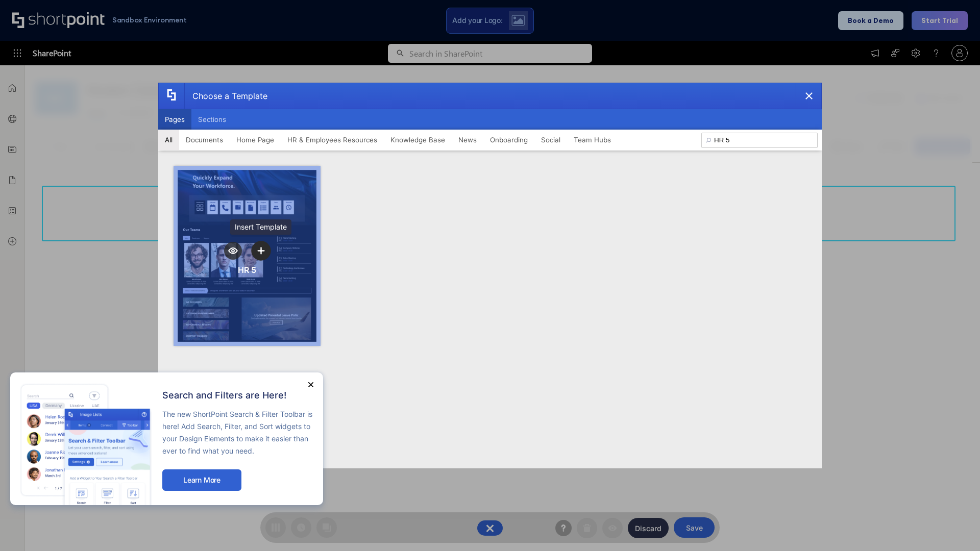 This screenshot has width=980, height=551. I want to click on button: Documents, so click(204, 140).